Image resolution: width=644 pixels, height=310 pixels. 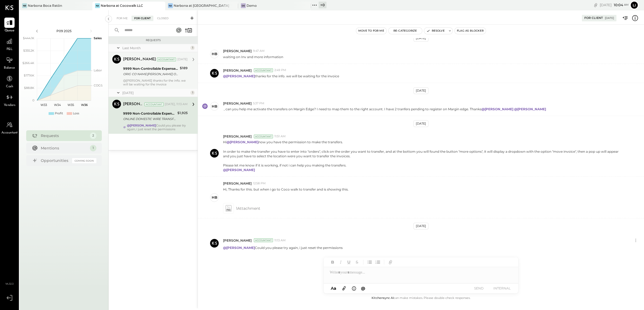 What do you see at coordinates (283, 248) in the screenshot?
I see `p: Could you please try again, i just reset the permissions` at bounding box center [283, 248].